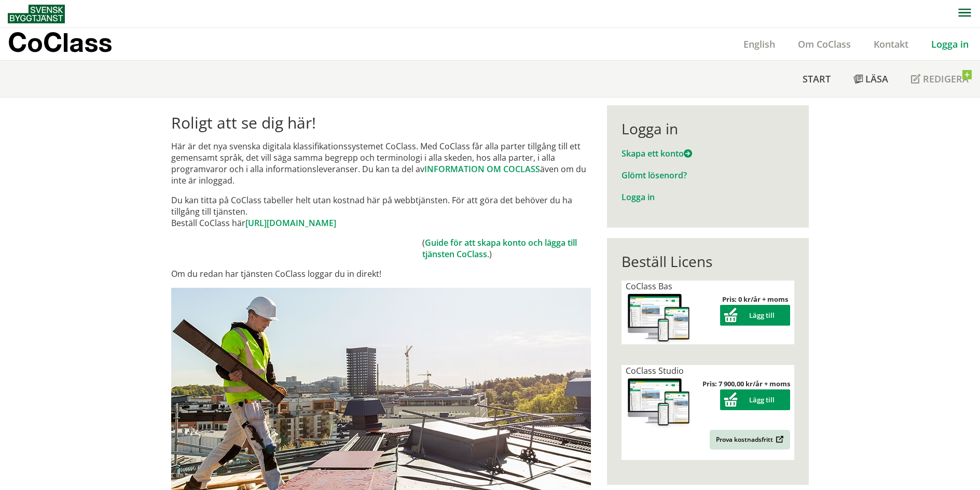 The width and height of the screenshot is (980, 490). Describe the element at coordinates (876, 79) in the screenshot. I see `span: Läsa` at that location.